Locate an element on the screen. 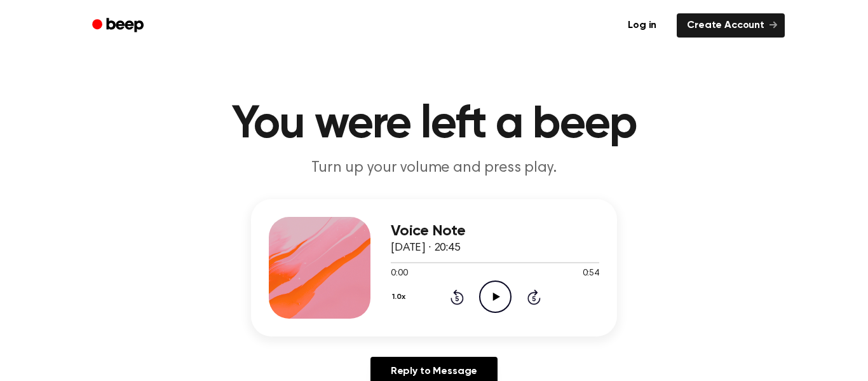  span: 0:00 is located at coordinates (399, 274).